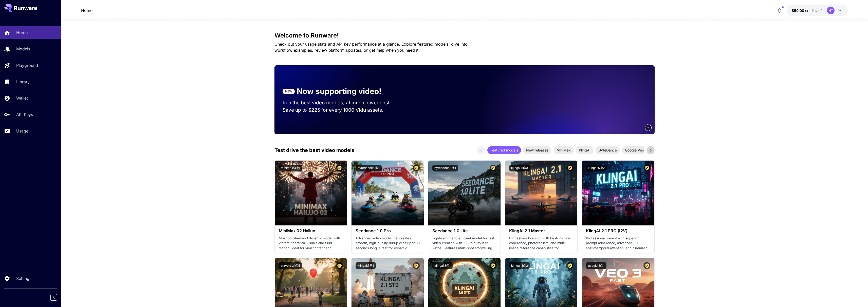 The height and width of the screenshot is (307, 868). What do you see at coordinates (25, 115) in the screenshot?
I see `p: API Keys` at bounding box center [25, 115].